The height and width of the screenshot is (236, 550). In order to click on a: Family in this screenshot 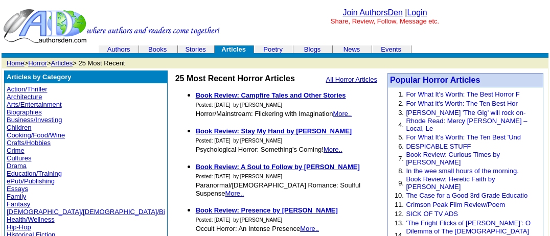, I will do `click(16, 196)`.